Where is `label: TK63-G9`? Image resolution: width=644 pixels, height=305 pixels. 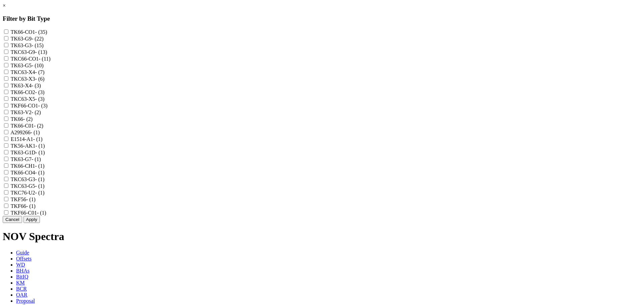
label: TK63-G9 is located at coordinates (27, 38).